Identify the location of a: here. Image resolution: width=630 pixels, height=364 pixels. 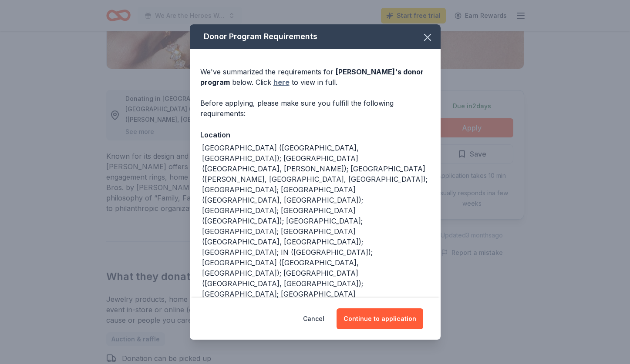
(281, 82).